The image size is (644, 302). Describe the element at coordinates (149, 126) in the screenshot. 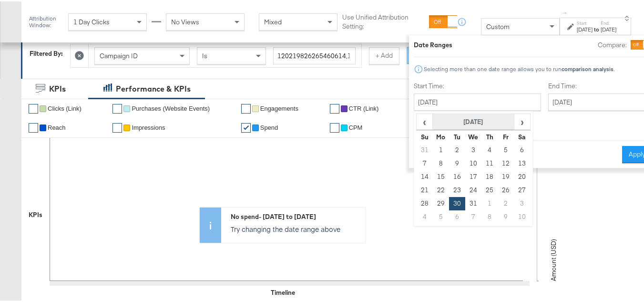

I see `span: Impressions` at that location.